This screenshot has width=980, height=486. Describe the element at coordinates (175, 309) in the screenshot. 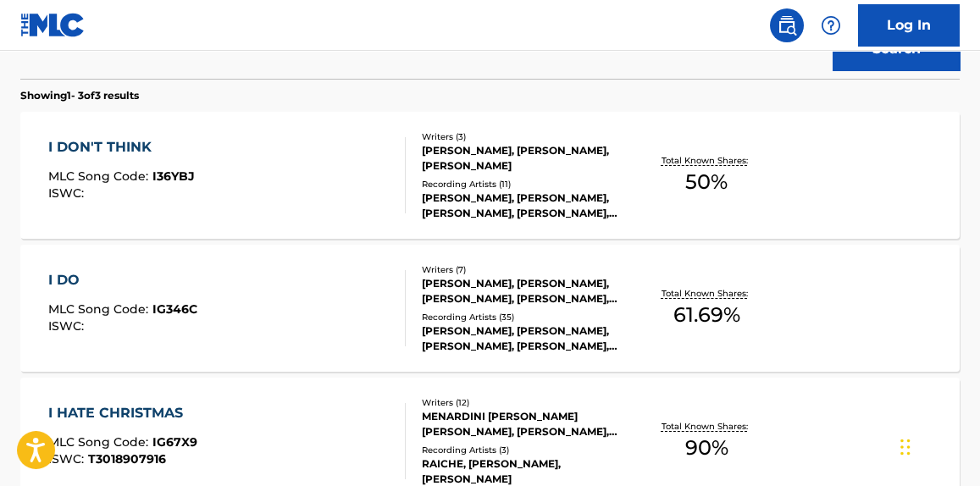

I see `span: IG346C` at that location.